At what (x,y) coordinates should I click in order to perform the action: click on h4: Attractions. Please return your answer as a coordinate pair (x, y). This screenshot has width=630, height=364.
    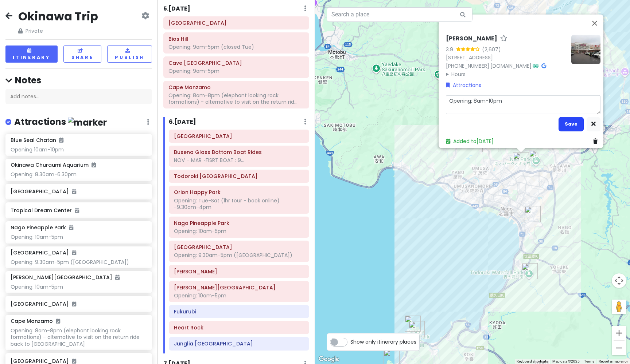
    Looking at the image, I should click on (60, 122).